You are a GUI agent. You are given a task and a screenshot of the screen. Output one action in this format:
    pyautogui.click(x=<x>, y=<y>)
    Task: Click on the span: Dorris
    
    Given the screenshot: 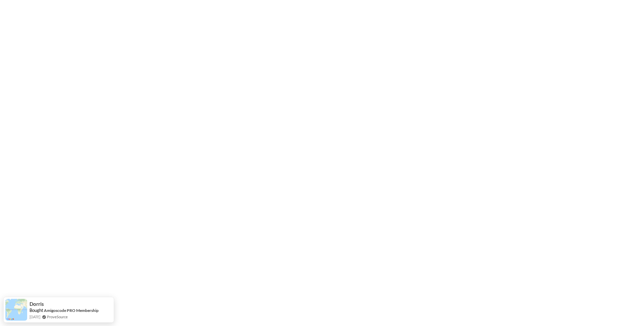 What is the action you would take?
    pyautogui.click(x=36, y=304)
    